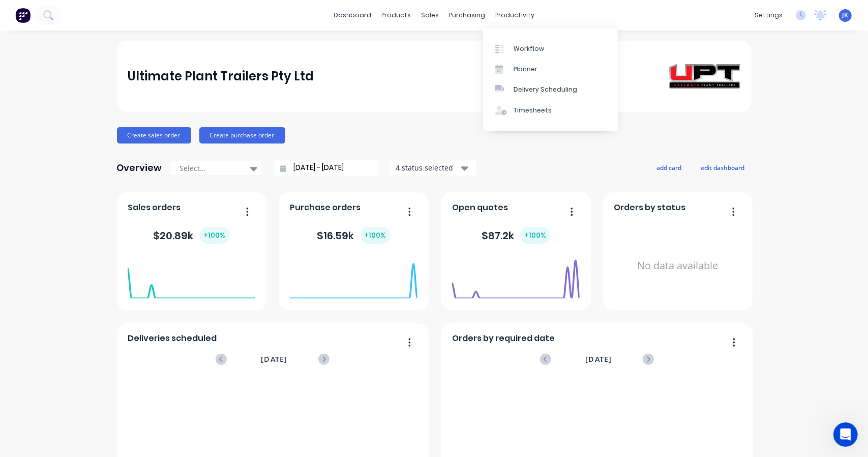 This screenshot has height=457, width=868. Describe the element at coordinates (154, 135) in the screenshot. I see `button: Create sales order` at that location.